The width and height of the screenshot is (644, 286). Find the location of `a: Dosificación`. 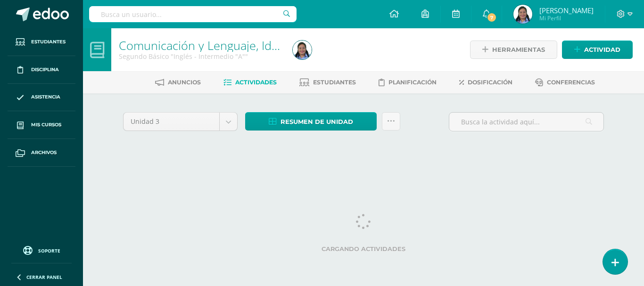

a: Dosificación is located at coordinates (485, 82).